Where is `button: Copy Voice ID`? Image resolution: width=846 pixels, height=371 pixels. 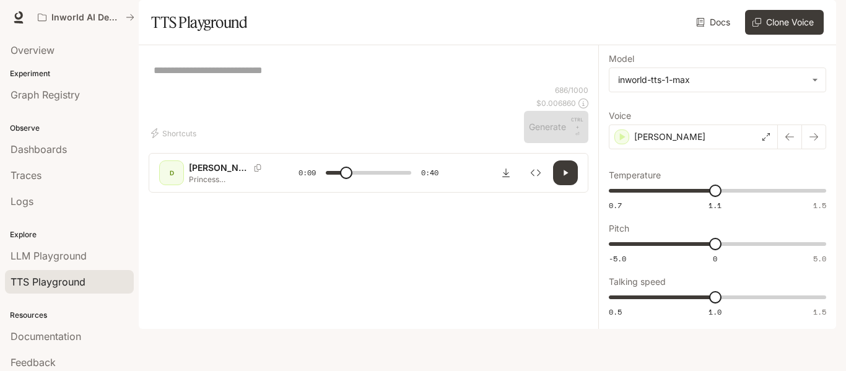
button: Copy Voice ID is located at coordinates (258, 168).